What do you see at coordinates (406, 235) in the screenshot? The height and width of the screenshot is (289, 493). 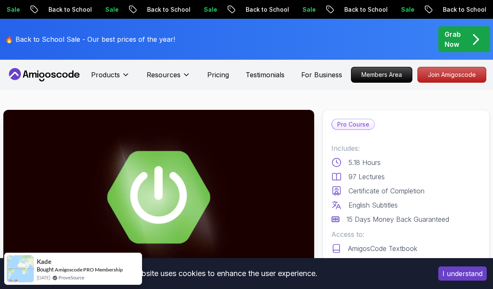 I see `p: Access to:` at bounding box center [406, 235].